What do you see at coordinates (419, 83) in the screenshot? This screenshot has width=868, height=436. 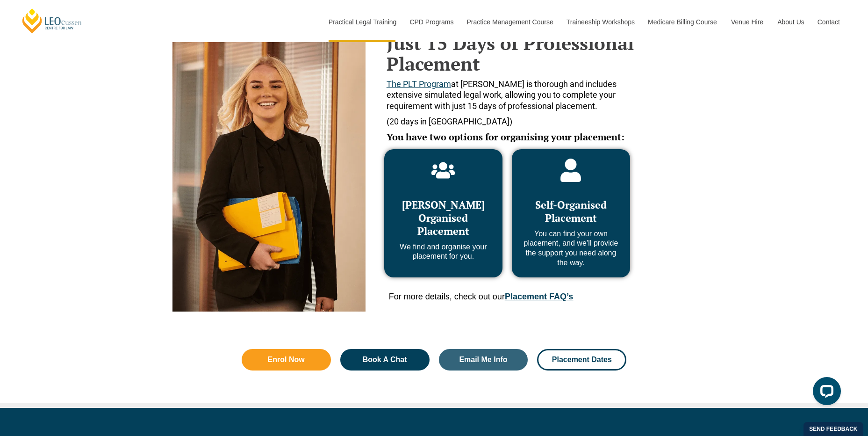 I see `a: The PLT Program` at bounding box center [419, 83].